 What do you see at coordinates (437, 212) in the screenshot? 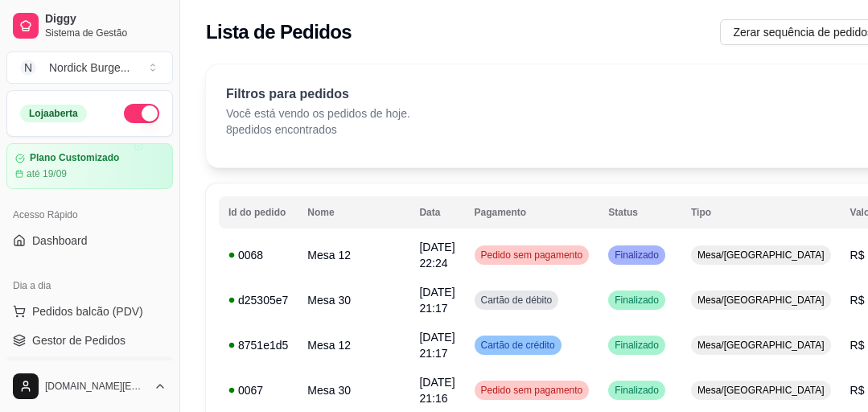
I see `th: Data` at bounding box center [437, 212].